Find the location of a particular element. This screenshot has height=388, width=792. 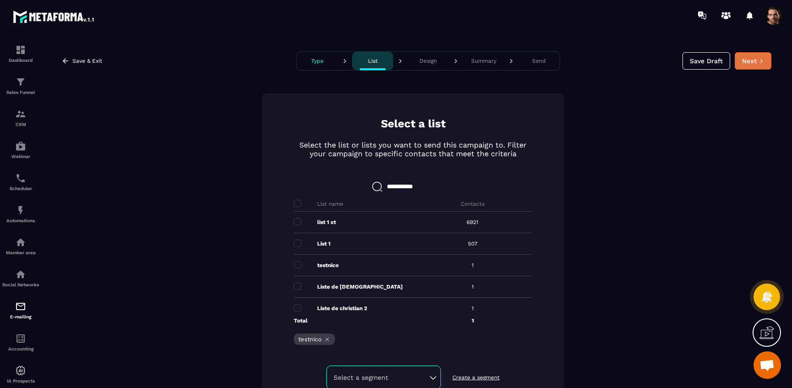

a: formationformationDashboard is located at coordinates (21, 54).